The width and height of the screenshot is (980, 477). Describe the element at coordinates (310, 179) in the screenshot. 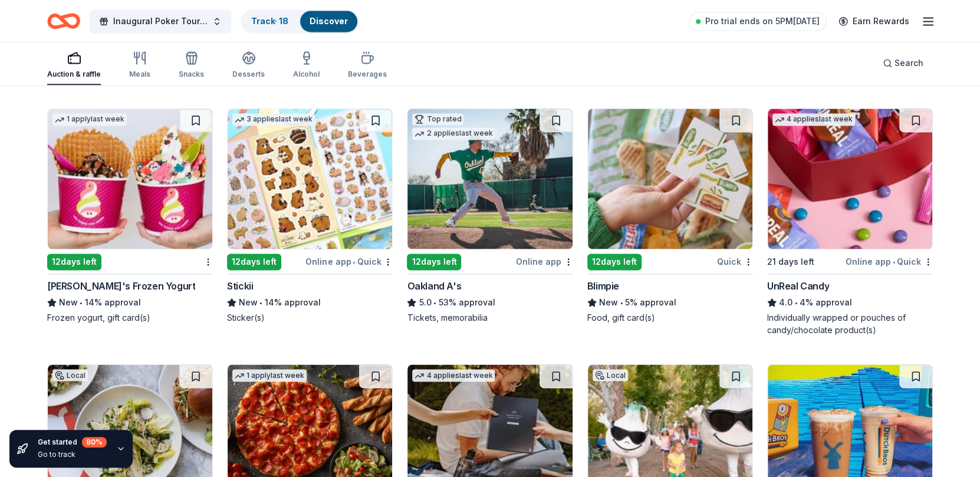

I see `img: Image for Stickii` at that location.